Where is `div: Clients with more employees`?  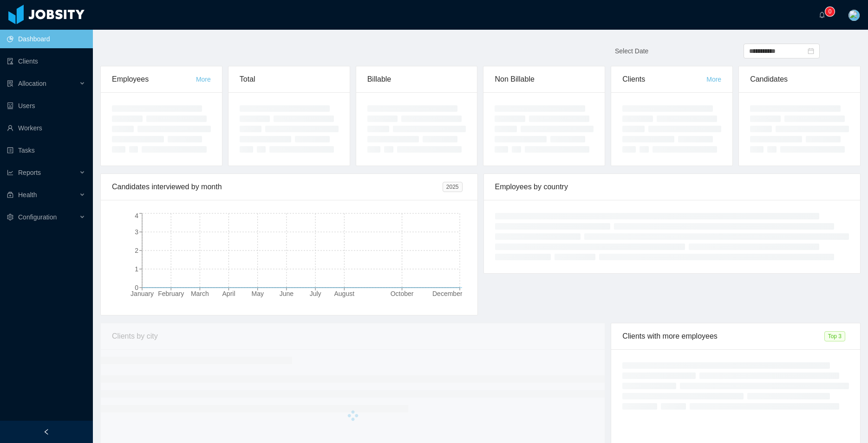 div: Clients with more employees is located at coordinates (723, 336).